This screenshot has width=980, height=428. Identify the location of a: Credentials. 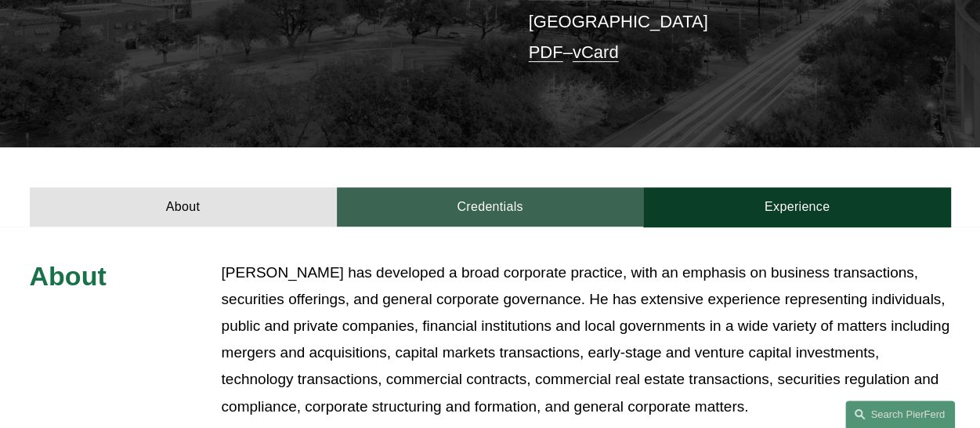
(490, 207).